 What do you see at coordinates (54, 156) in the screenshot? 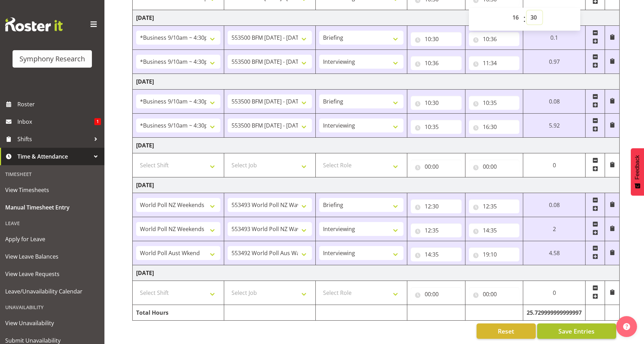
I see `span: Time & Attendance` at bounding box center [54, 156].